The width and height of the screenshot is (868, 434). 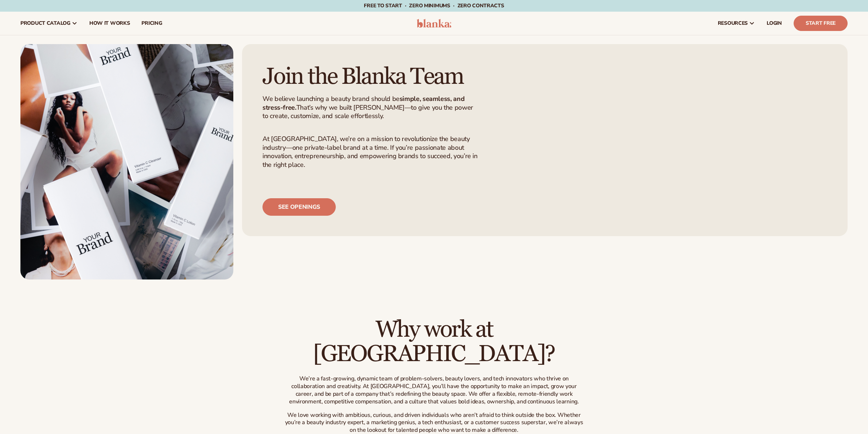 I want to click on strong: simple, seamless, and stress-free., so click(x=364, y=103).